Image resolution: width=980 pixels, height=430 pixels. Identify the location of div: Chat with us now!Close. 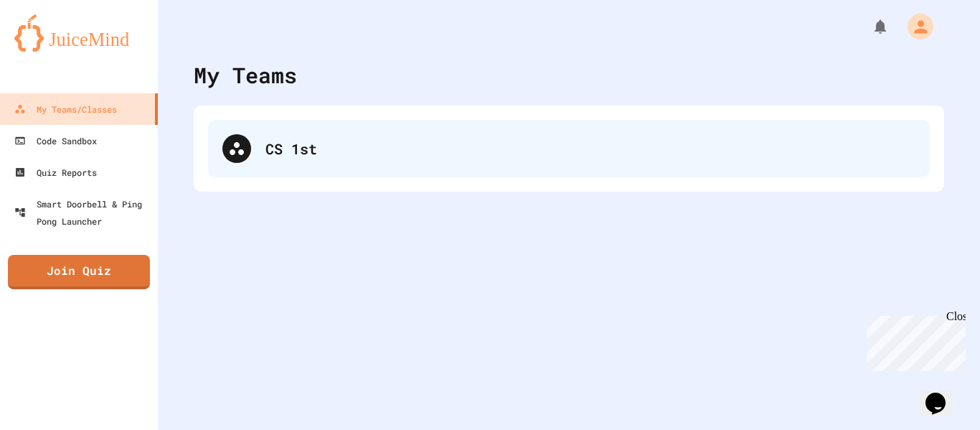
(53, 49).